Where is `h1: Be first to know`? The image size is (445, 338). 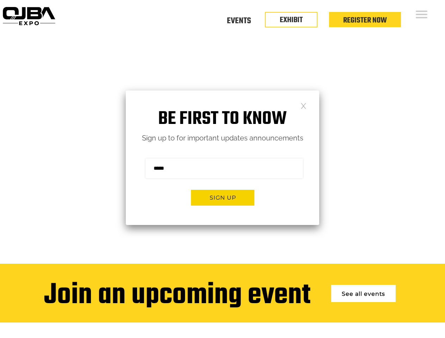
h1: Be first to know is located at coordinates (222, 119).